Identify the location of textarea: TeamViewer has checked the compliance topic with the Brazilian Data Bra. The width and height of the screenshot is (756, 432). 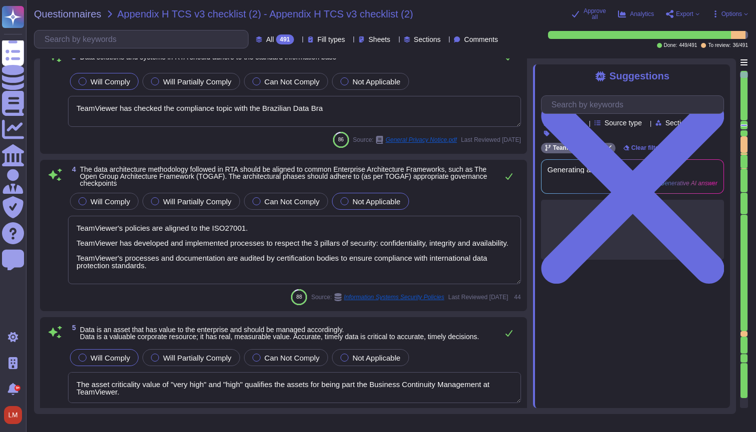
(294, 111).